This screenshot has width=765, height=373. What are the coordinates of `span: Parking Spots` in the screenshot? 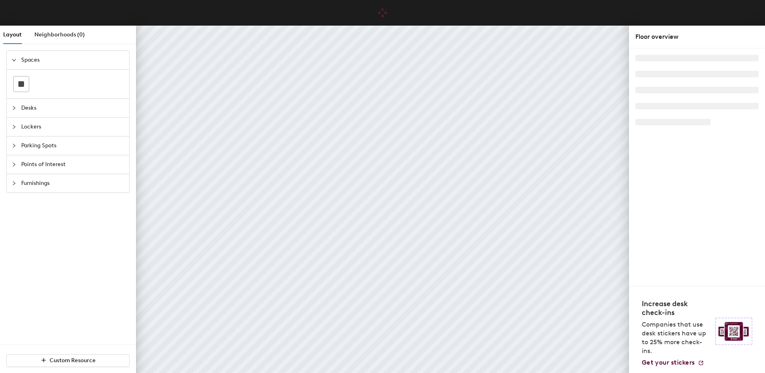 It's located at (73, 146).